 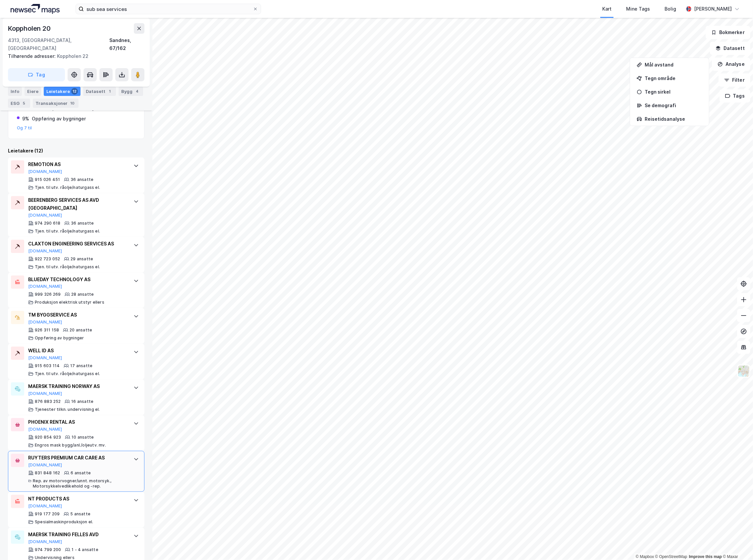 What do you see at coordinates (99, 91) in the screenshot?
I see `div: Datasett` at bounding box center [99, 91].